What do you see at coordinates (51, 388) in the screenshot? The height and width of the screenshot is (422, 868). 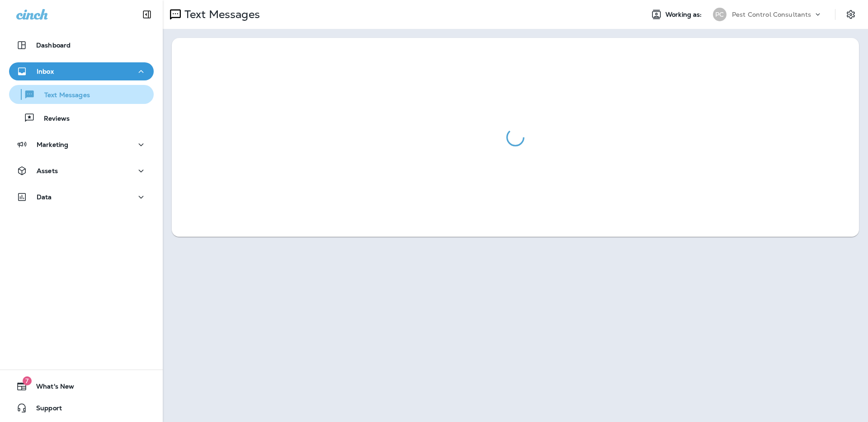 I see `span: What's New` at bounding box center [51, 388].